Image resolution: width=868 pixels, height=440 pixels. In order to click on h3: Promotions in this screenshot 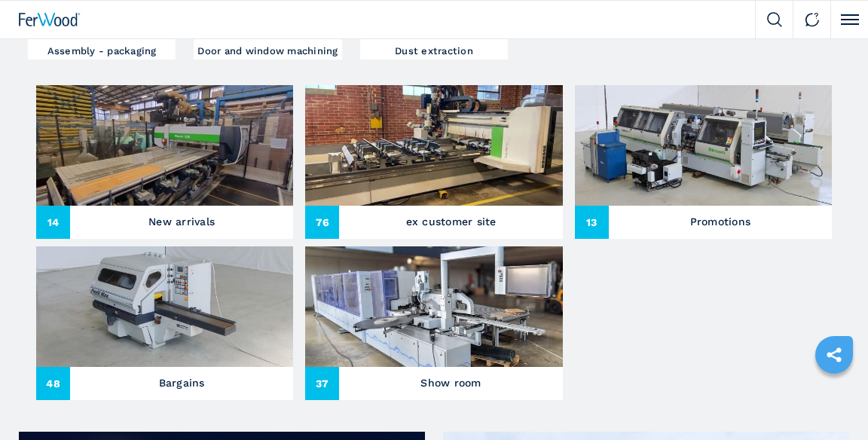, I will do `click(720, 222)`.